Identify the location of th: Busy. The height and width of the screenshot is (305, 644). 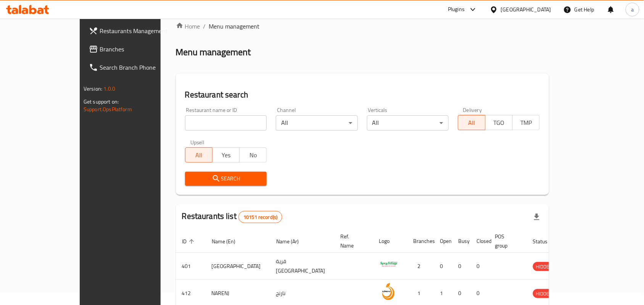
(461, 241).